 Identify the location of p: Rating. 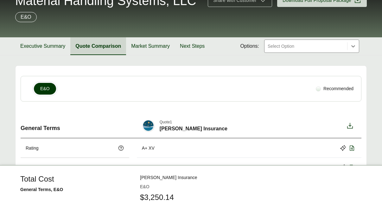
(32, 148).